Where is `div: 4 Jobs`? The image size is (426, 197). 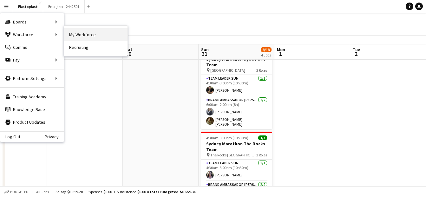
div: 4 Jobs is located at coordinates (266, 55).